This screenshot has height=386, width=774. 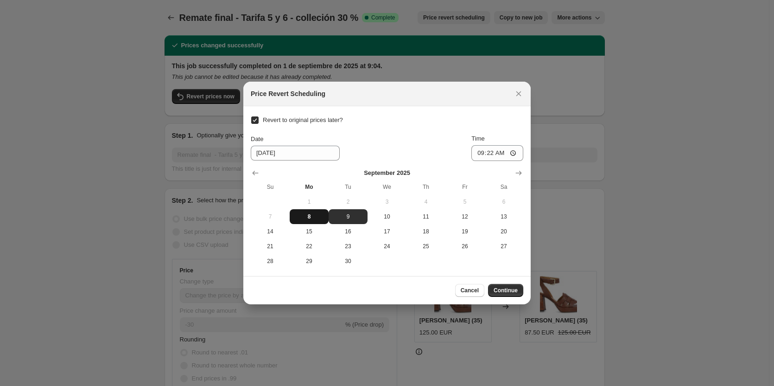 What do you see at coordinates (519, 173) in the screenshot?
I see `button: Show next month, October 2025` at bounding box center [519, 173].